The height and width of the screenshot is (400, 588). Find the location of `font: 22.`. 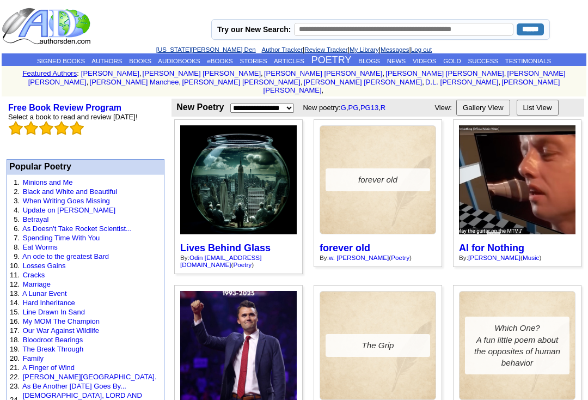

font: 22. is located at coordinates (15, 376).